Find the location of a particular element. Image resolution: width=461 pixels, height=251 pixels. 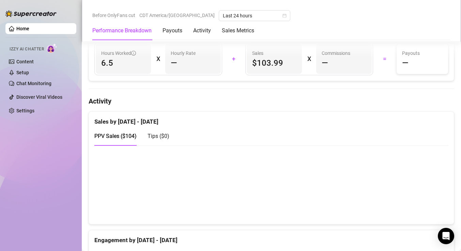

a: Content is located at coordinates (25, 62).